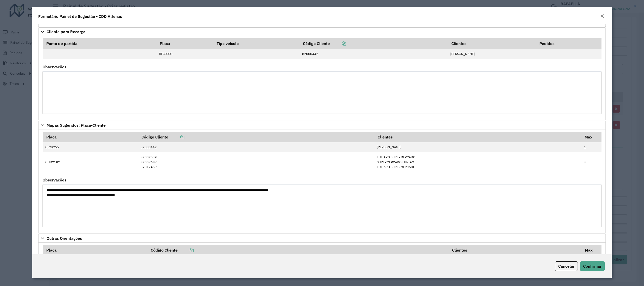 Image resolution: width=644 pixels, height=286 pixels. What do you see at coordinates (256, 162) in the screenshot?
I see `td: 82002539 82007687 82017459` at bounding box center [256, 162].